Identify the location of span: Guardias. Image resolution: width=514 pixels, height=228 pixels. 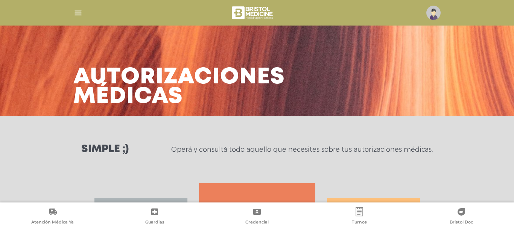
(155, 223).